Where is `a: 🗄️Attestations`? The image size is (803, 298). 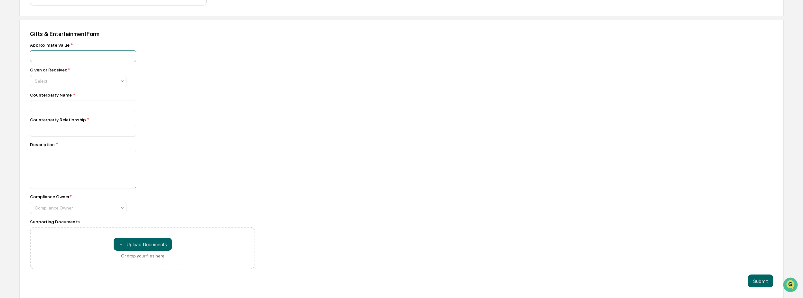 a: 🗄️Attestations is located at coordinates (63, 84).